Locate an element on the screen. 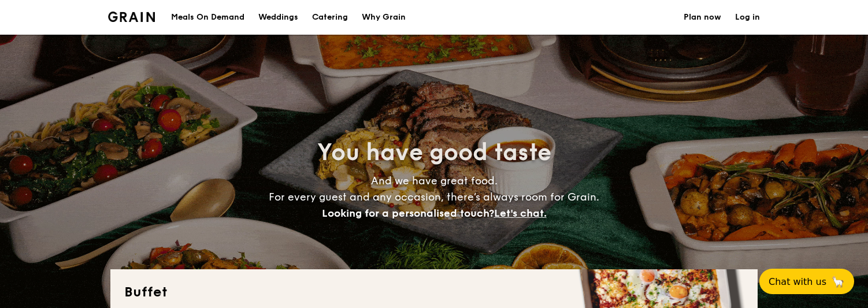 The height and width of the screenshot is (308, 868). h2: Buffet is located at coordinates (434, 292).